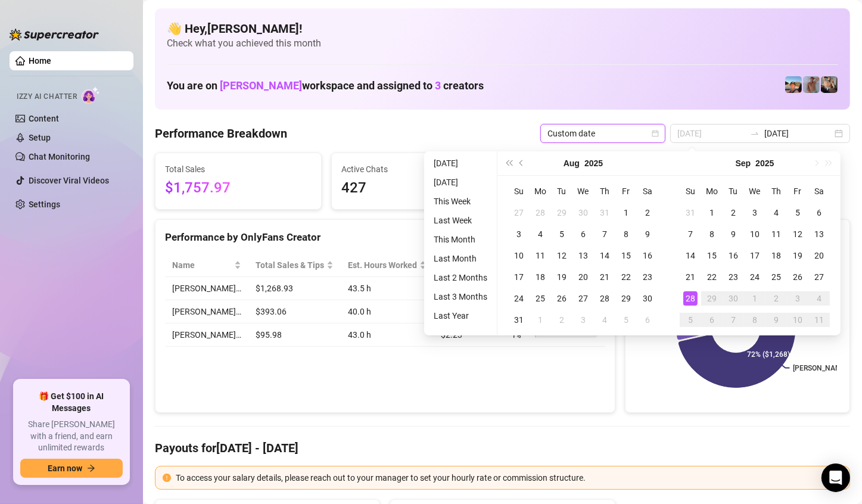  What do you see at coordinates (819, 320) in the screenshot?
I see `td: 2025-10-11` at bounding box center [819, 320].